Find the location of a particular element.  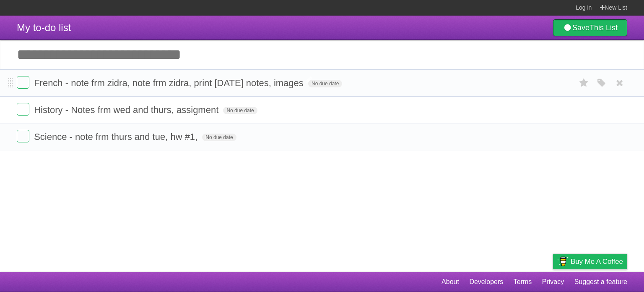

a: Developers is located at coordinates (486, 282).